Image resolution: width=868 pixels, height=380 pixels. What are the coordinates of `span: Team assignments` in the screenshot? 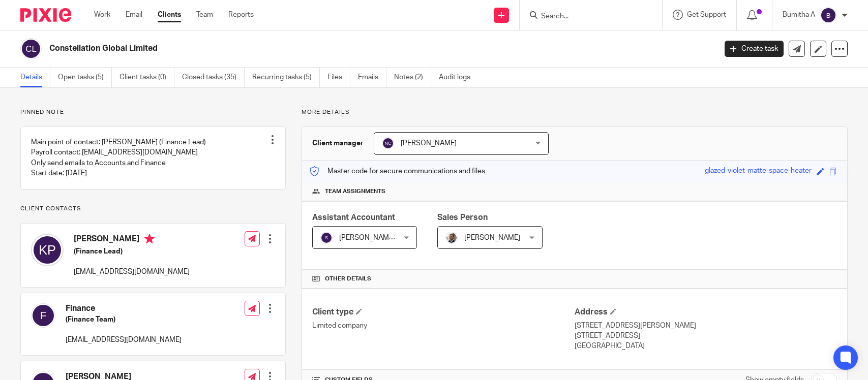 It's located at (355, 192).